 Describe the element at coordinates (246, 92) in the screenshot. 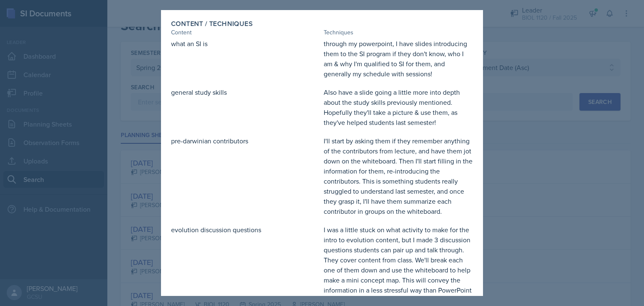

I see `p: general study skills` at that location.